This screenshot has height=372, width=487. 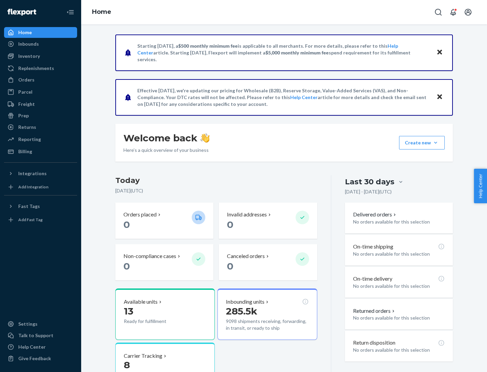 What do you see at coordinates (241, 311) in the screenshot?
I see `span: 285.5k` at bounding box center [241, 311].